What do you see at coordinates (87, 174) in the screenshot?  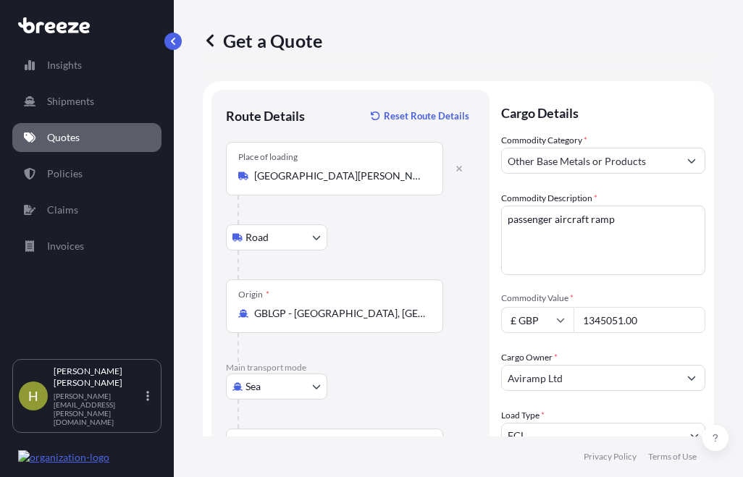 I see `a: Policies` at bounding box center [87, 174].